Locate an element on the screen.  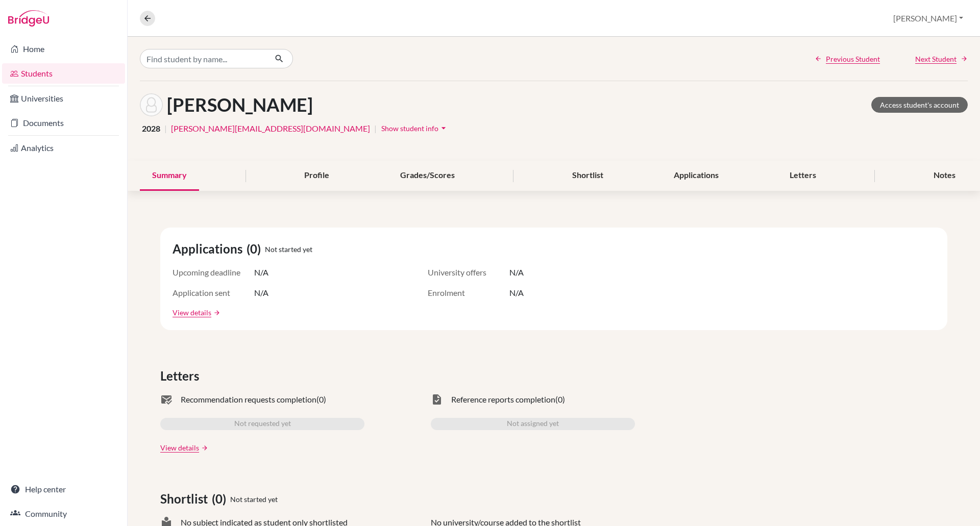
span: Upcoming deadline is located at coordinates (213, 272).